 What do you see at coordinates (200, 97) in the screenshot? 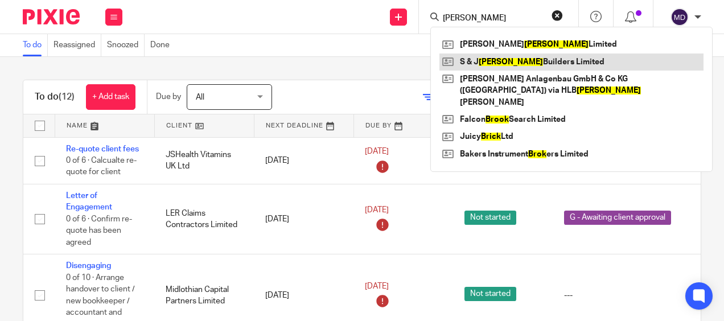
I see `span: All` at bounding box center [200, 97].